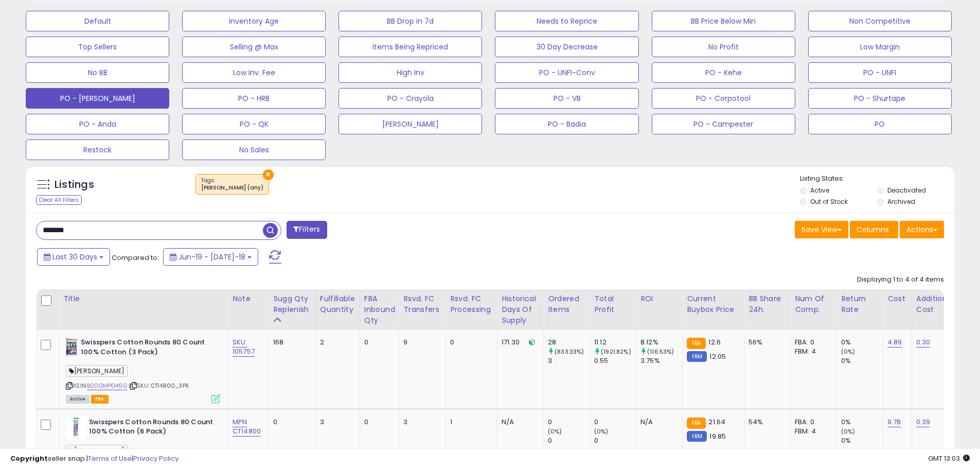  Describe the element at coordinates (471, 304) in the screenshot. I see `div: Rsvd. FC Processing` at that location.